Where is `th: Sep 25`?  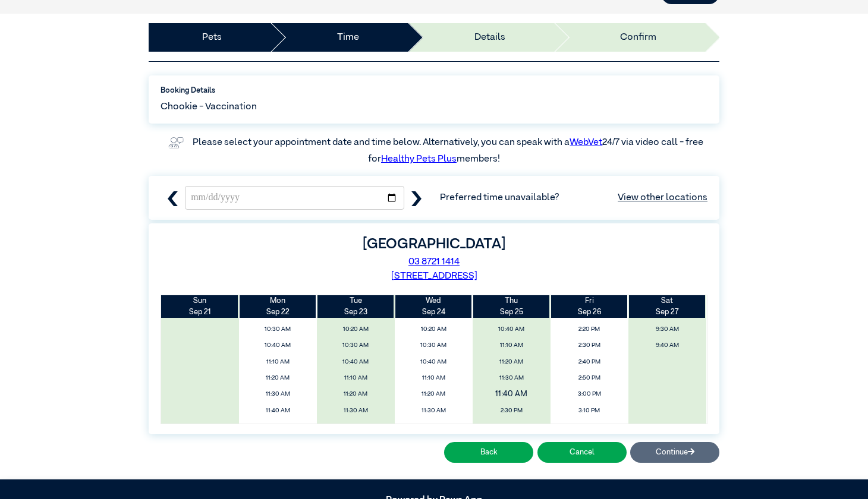
th: Sep 25 is located at coordinates (511, 307).